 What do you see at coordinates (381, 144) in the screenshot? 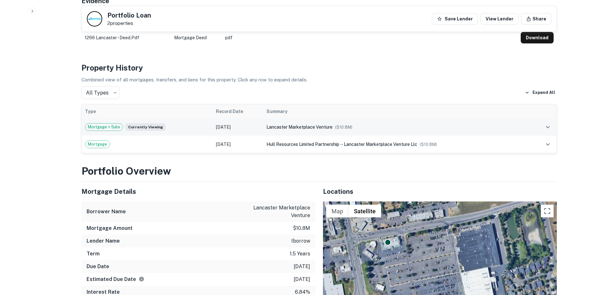
I see `span: lancaster marketplace venture llc` at bounding box center [381, 144].